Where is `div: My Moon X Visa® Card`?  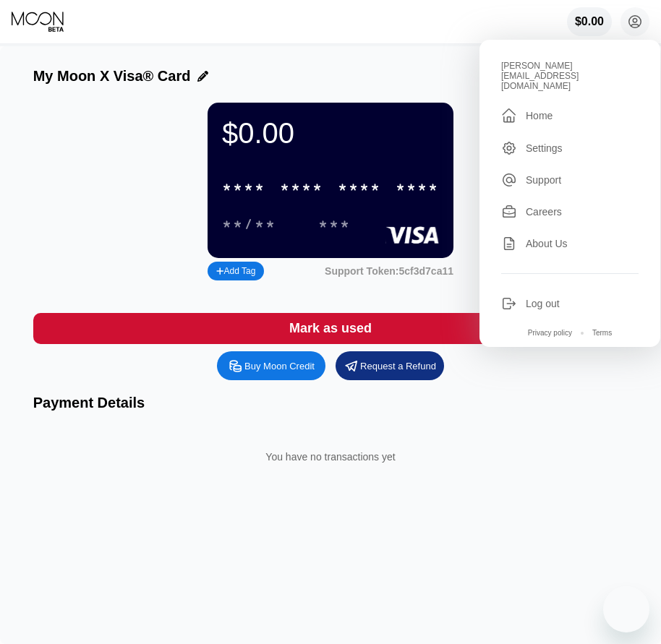 div: My Moon X Visa® Card is located at coordinates (112, 76).